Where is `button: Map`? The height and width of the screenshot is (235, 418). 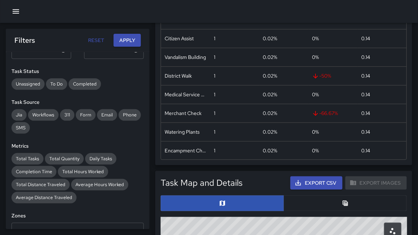
button: Map is located at coordinates (222, 203).